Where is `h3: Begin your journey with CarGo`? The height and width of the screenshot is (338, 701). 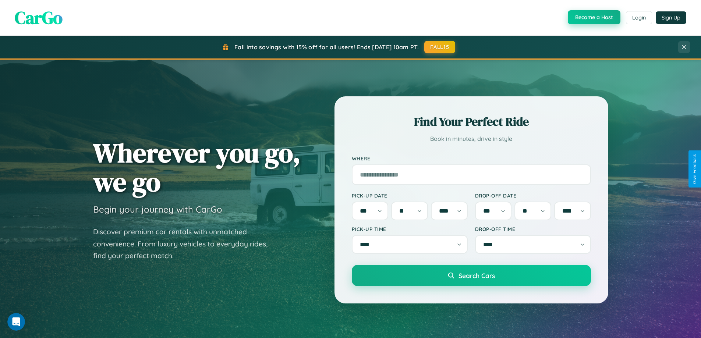
h3: Begin your journey with CarGo is located at coordinates (158, 209).